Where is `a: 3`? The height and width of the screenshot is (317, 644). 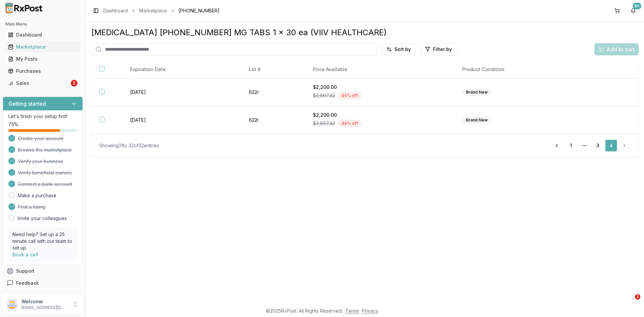
a: 3 is located at coordinates (598, 146).